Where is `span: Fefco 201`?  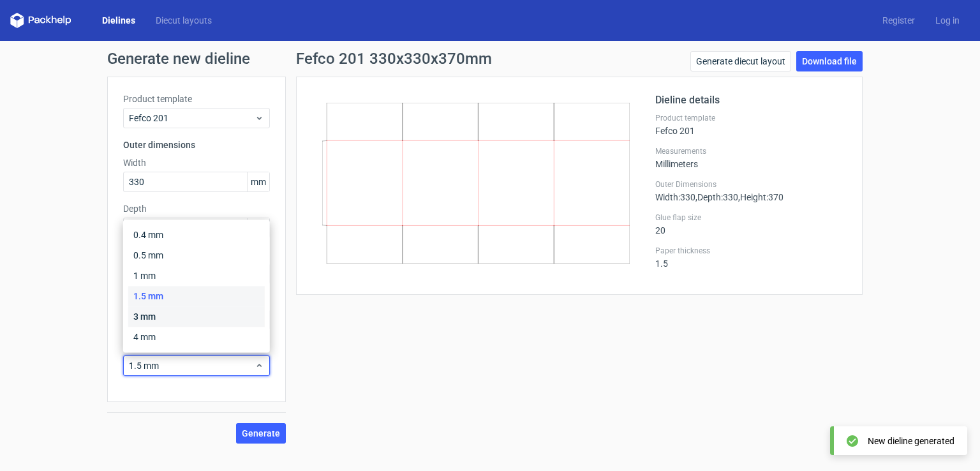 span: Fefco 201 is located at coordinates (191, 118).